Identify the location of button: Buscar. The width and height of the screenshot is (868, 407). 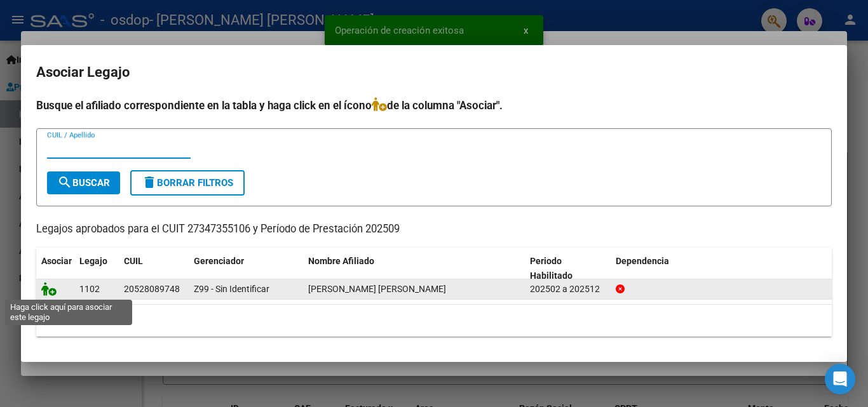
(83, 183).